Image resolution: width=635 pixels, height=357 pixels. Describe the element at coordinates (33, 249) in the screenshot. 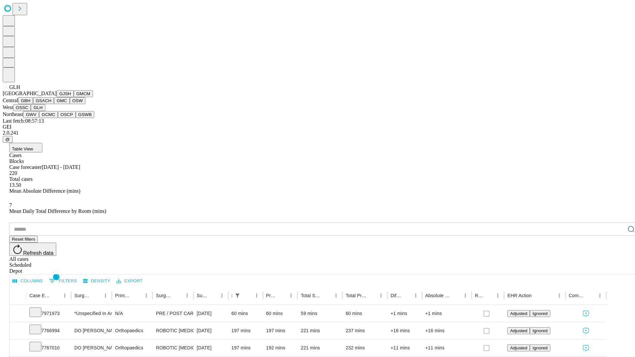

I see `button: Refresh data` at that location.